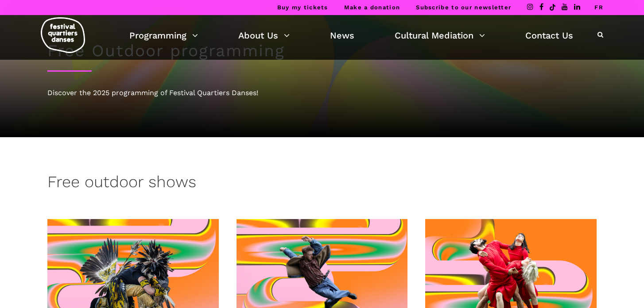  I want to click on img: logo-fqd-med, so click(63, 35).